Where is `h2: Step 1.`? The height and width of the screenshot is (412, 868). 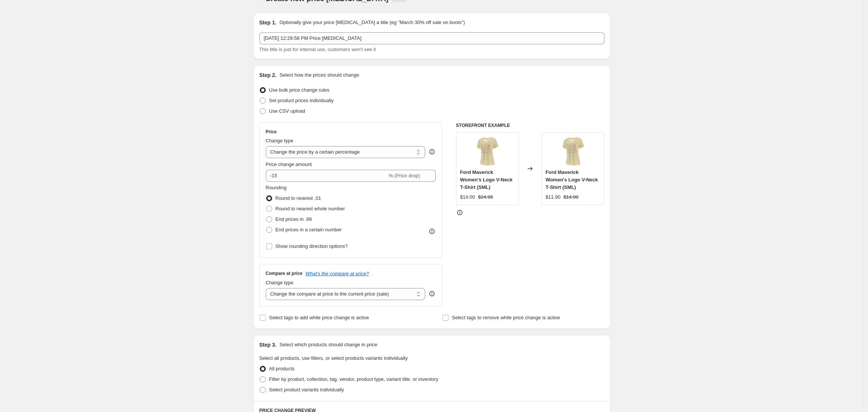
h2: Step 1. is located at coordinates (268, 23).